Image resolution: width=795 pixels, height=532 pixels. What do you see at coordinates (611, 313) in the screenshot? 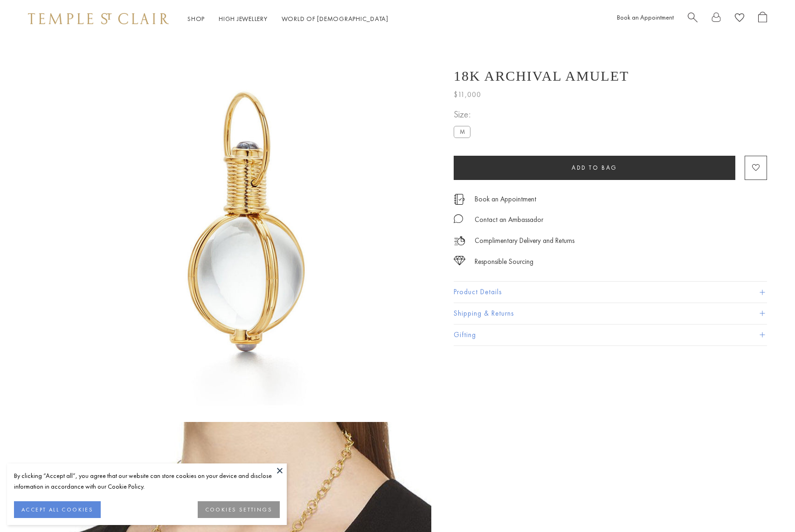
I see `button: Shipping & Returns` at bounding box center [611, 313].